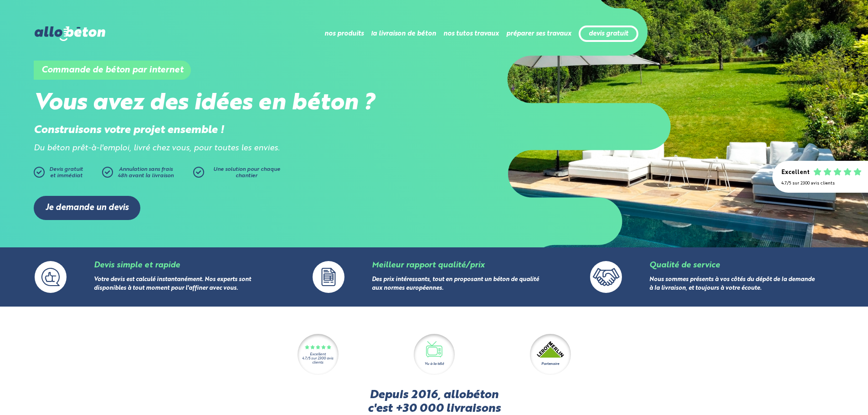  I want to click on h1: Commande de béton par internet, so click(112, 71).